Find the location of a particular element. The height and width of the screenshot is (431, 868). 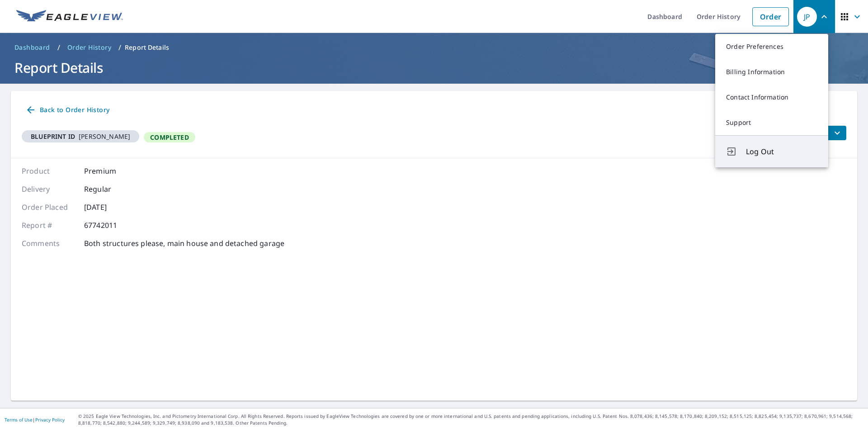

a: Order is located at coordinates (771, 17).